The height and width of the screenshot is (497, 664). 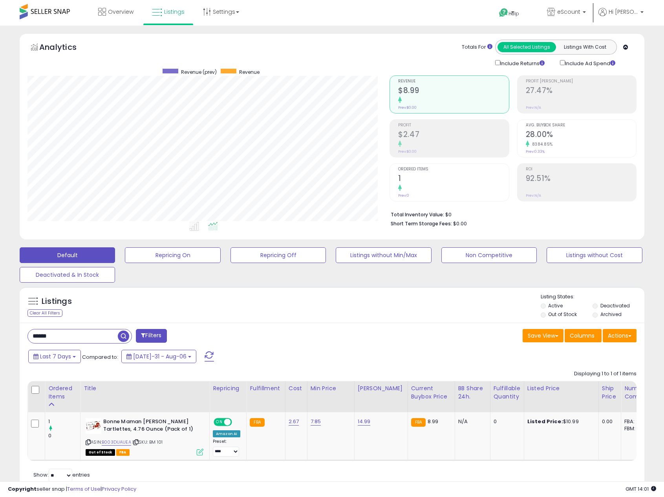 What do you see at coordinates (453, 169) in the screenshot?
I see `span: Ordered Items` at bounding box center [453, 169].